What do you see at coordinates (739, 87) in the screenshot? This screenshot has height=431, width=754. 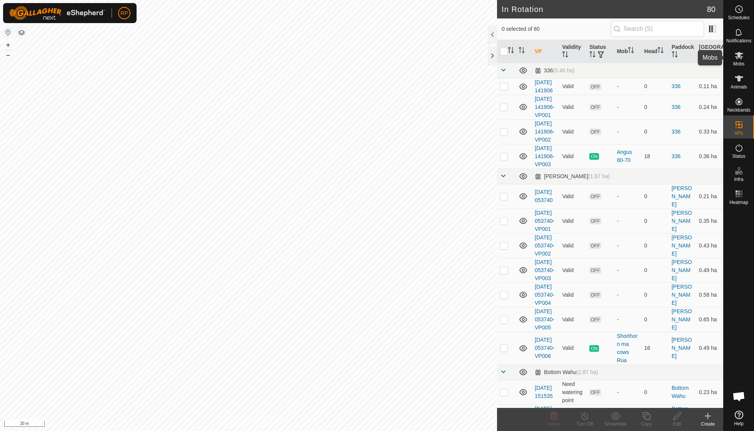 I see `span: Animals` at bounding box center [739, 87].